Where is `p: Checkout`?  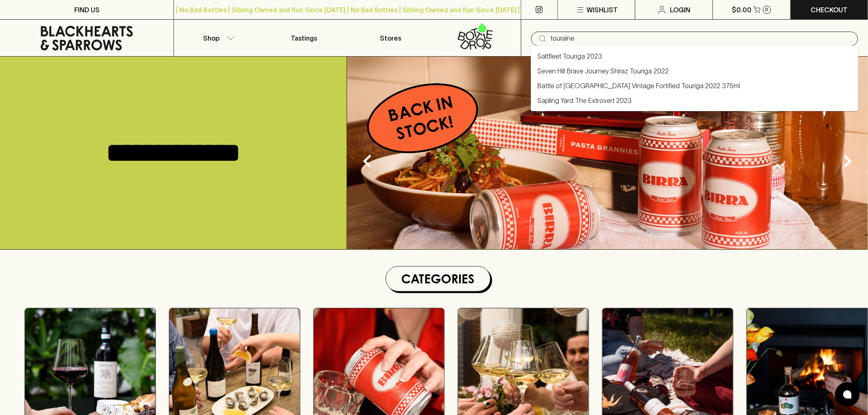 p: Checkout is located at coordinates (829, 10).